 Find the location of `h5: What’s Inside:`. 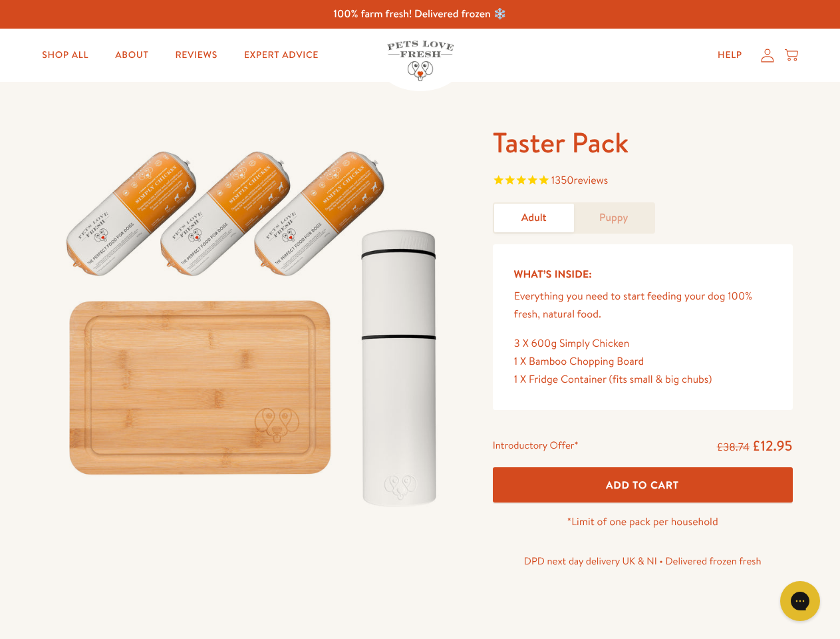

h5: What’s Inside: is located at coordinates (642, 274).